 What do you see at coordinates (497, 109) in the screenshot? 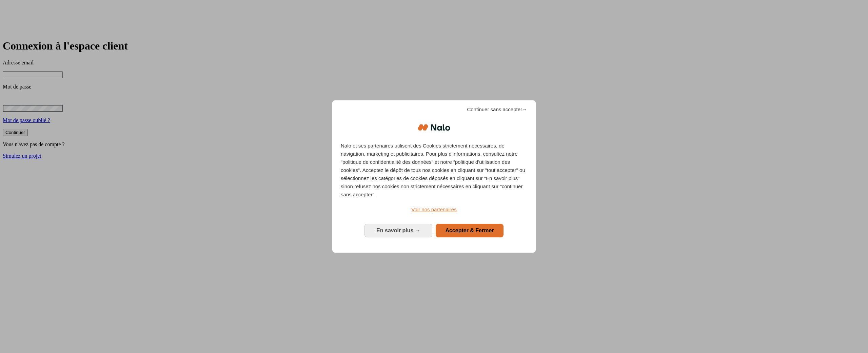
I see `span: Continuer sans accepter→` at bounding box center [497, 109].